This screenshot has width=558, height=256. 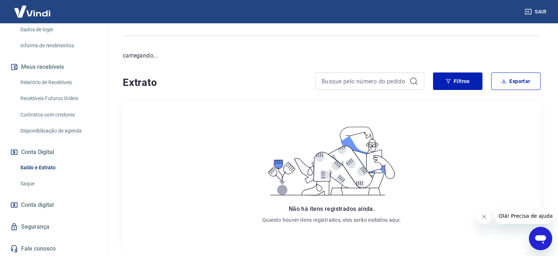 What do you see at coordinates (37, 205) in the screenshot?
I see `span: Conta digital` at bounding box center [37, 205].